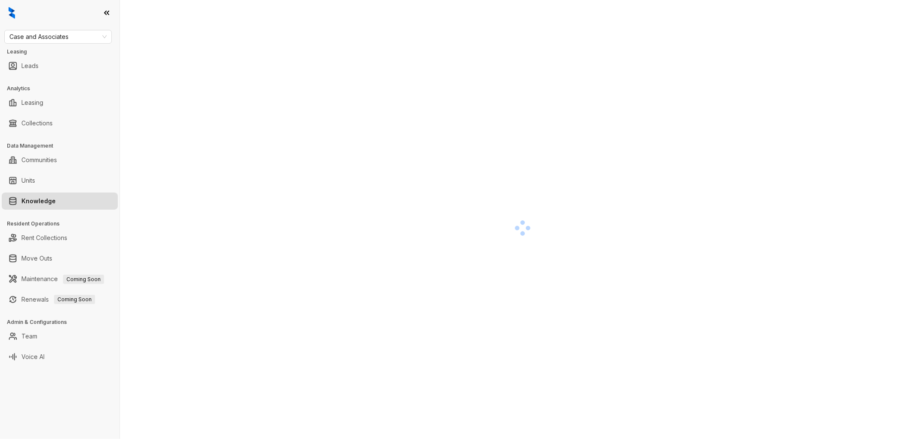 Image resolution: width=910 pixels, height=439 pixels. Describe the element at coordinates (29, 337) in the screenshot. I see `a: Team` at that location.